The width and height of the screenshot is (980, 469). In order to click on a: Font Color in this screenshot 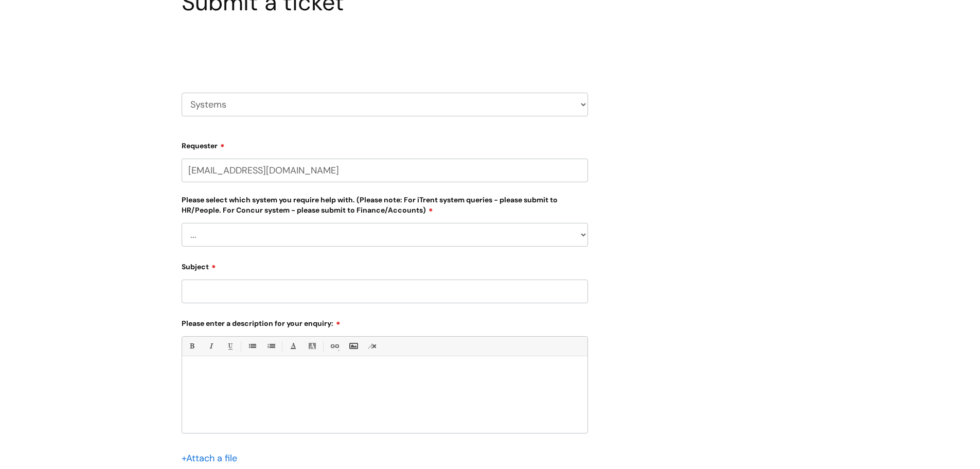, I will do `click(293, 346)`.